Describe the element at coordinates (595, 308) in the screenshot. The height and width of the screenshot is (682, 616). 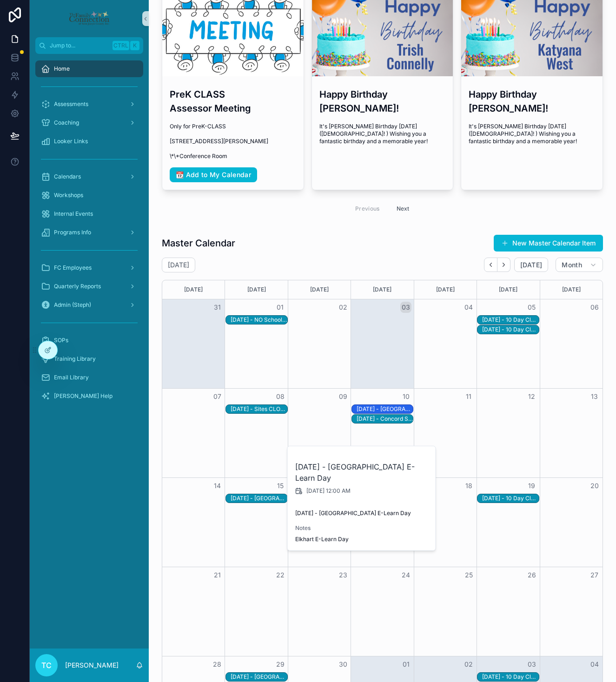
I see `button: 06` at that location.